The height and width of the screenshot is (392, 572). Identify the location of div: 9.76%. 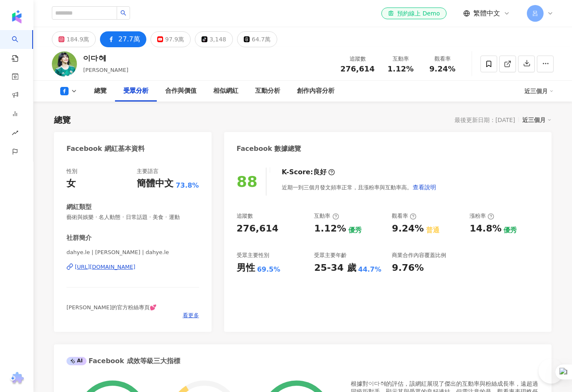
(407, 268).